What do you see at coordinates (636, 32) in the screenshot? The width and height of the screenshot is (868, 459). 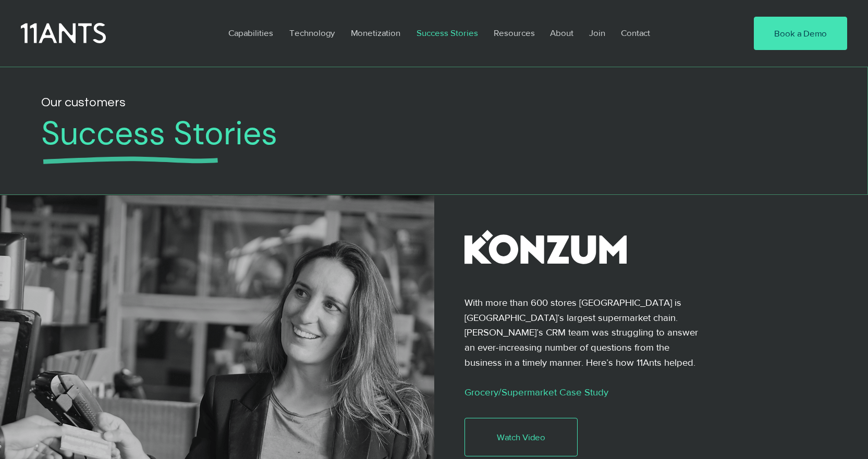 I see `a: Contact` at bounding box center [636, 32].